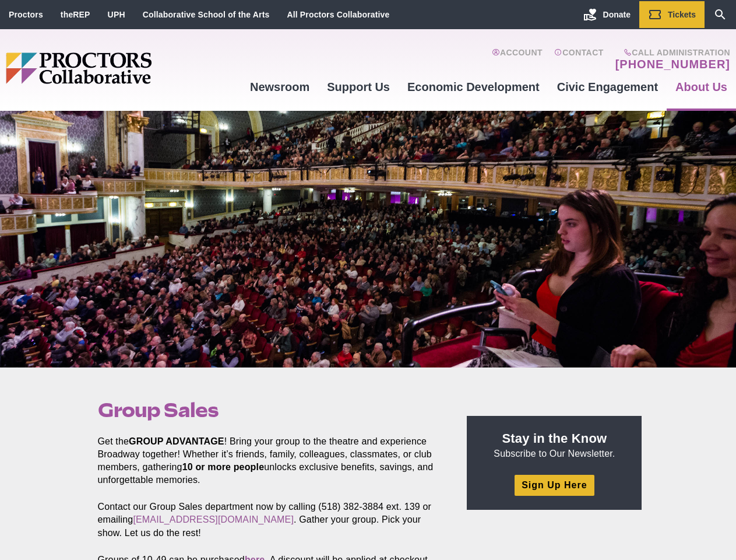 The height and width of the screenshot is (560, 736). Describe the element at coordinates (720, 14) in the screenshot. I see `a: Search` at that location.